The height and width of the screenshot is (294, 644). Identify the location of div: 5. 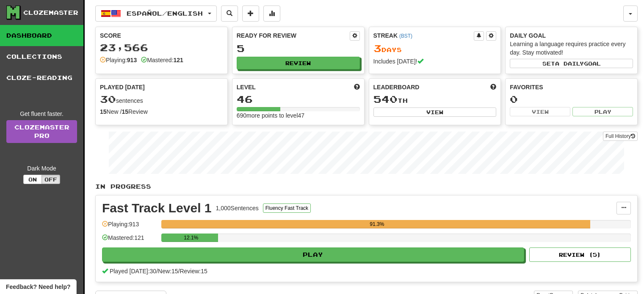
(298, 48).